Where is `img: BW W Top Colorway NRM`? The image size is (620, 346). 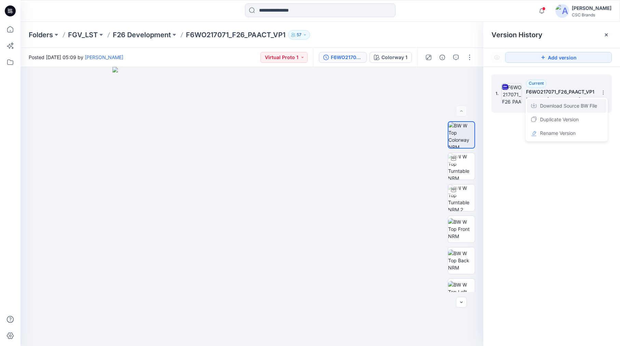
img: BW W Top Colorway NRM is located at coordinates (461, 135).